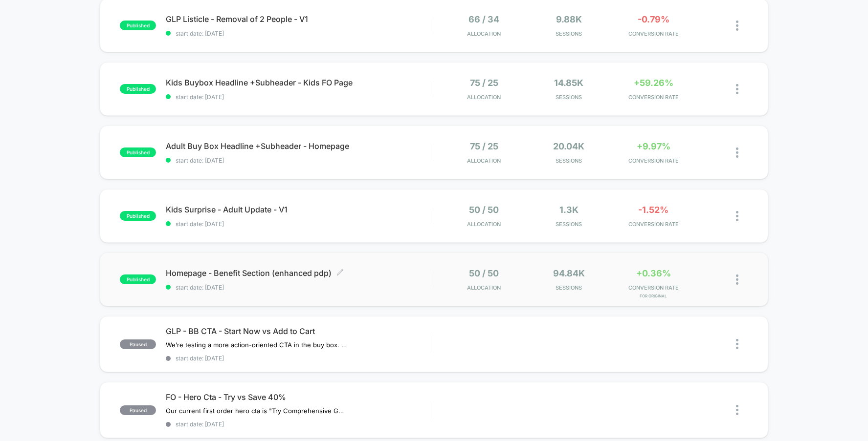 Image resolution: width=868 pixels, height=441 pixels. Describe the element at coordinates (256, 411) in the screenshot. I see `span: Our current first order hero cta is "Try Comprehensive Gummies". We are testing it against "Save ...` at that location.